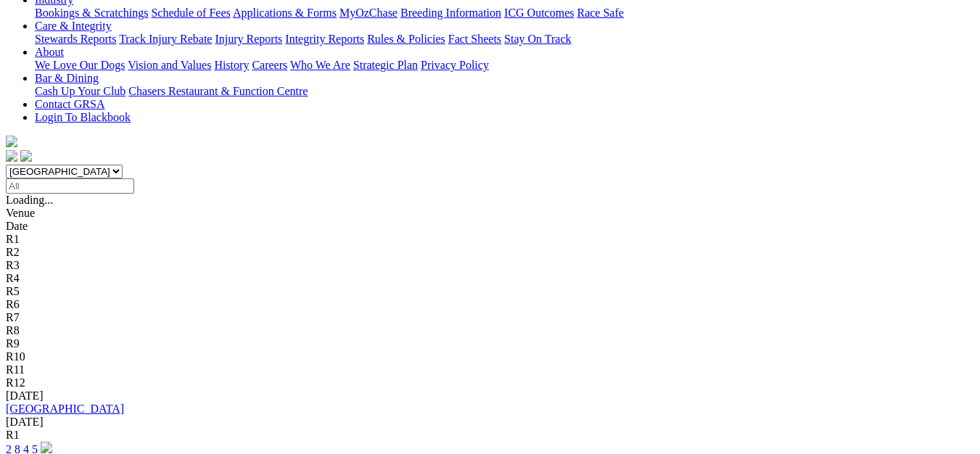 The image size is (980, 454). Describe the element at coordinates (169, 65) in the screenshot. I see `a: Vision and Values` at that location.